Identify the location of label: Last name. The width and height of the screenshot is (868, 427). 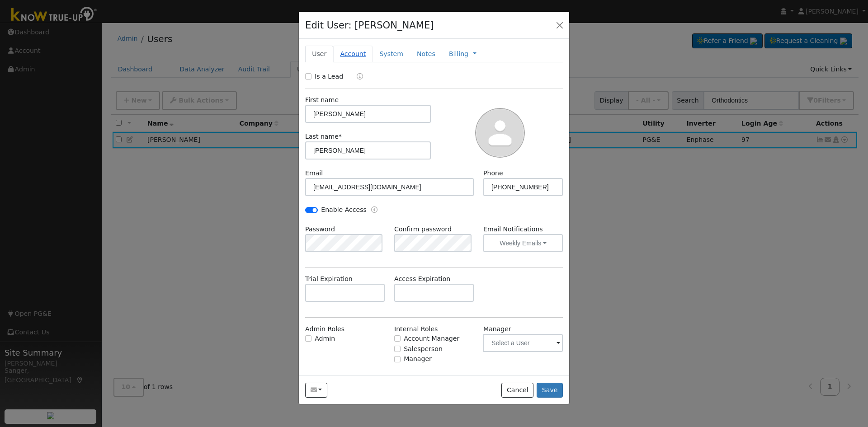
(323, 136).